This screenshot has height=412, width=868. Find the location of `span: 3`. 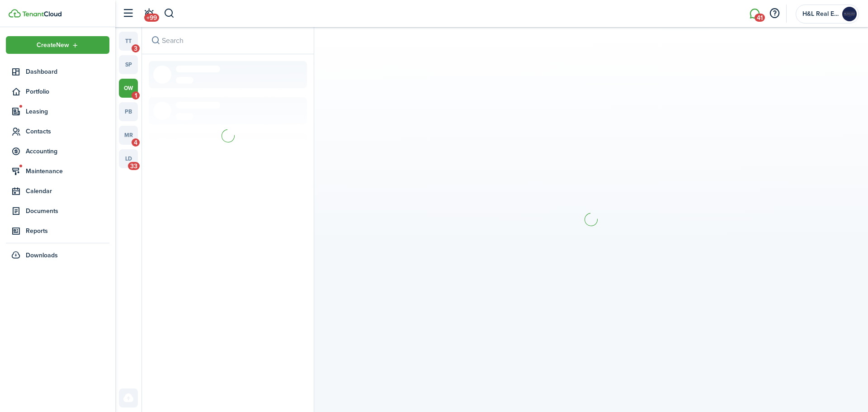

span: 3 is located at coordinates (135, 49).